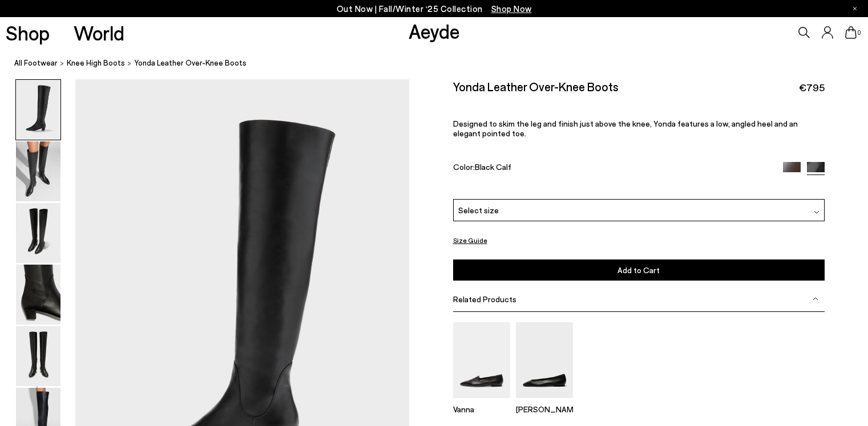  I want to click on span: Add to Cart, so click(639, 270).